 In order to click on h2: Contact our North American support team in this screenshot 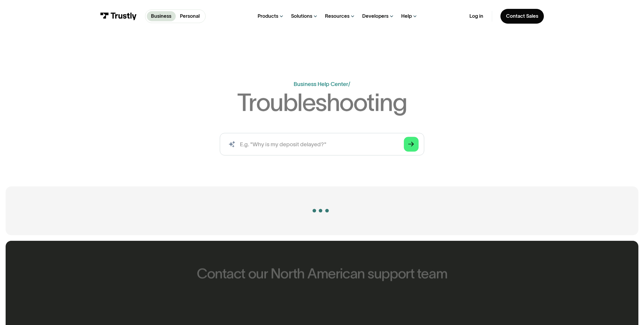, I will do `click(322, 273)`.